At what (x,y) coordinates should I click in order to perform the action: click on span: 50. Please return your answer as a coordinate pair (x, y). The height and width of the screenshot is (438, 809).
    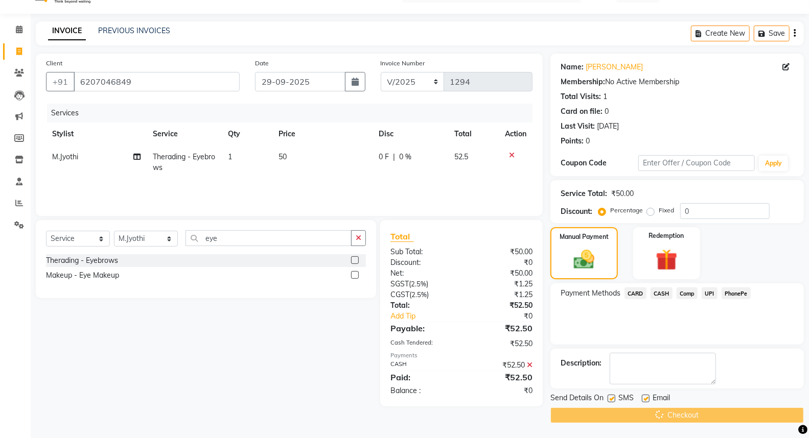
    Looking at the image, I should click on (283, 157).